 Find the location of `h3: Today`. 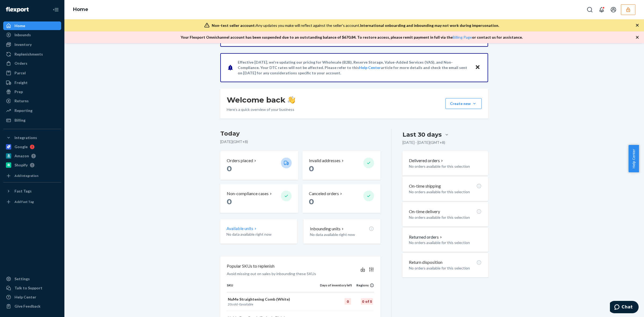

h3: Today is located at coordinates (300, 134).